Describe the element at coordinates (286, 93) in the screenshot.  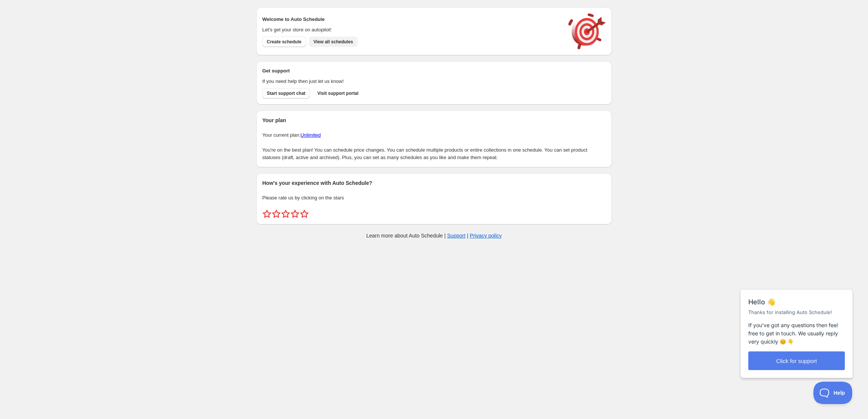
I see `a: Start support chat` at that location.